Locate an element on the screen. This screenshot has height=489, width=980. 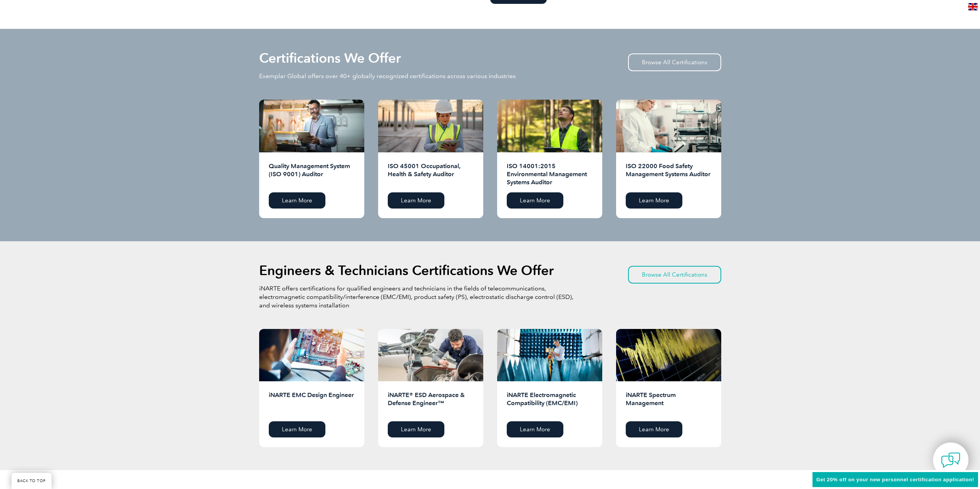
img: contact-chat.png is located at coordinates (951, 461).